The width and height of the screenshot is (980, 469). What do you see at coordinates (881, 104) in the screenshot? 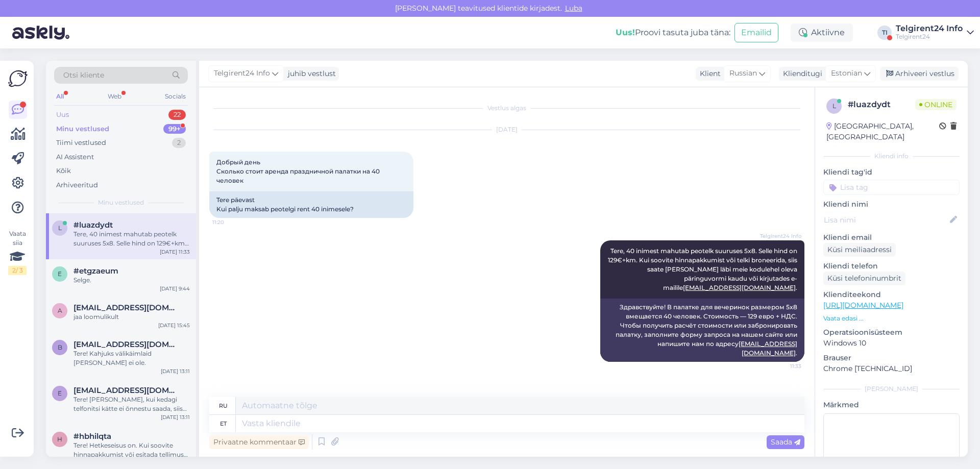
I see `div: # luazdydt` at bounding box center [881, 104].